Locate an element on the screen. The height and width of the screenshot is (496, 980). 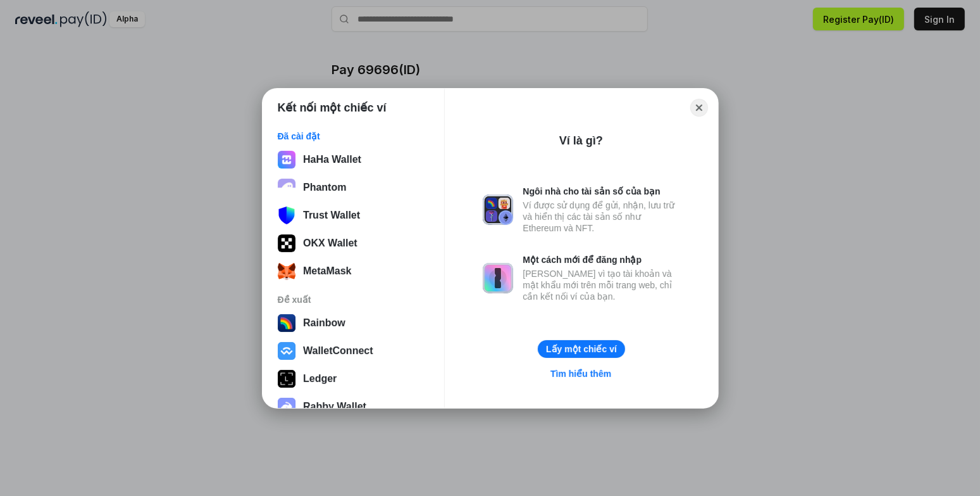
div: Một cách mới để đăng nhập is located at coordinates (602, 259).